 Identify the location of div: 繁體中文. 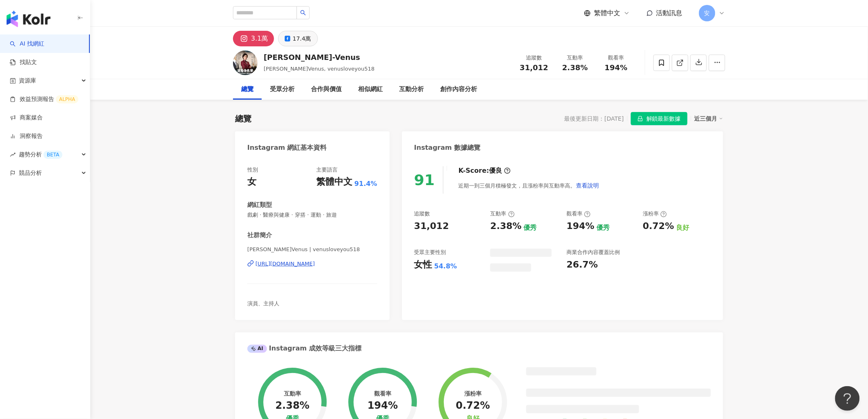
(334, 182).